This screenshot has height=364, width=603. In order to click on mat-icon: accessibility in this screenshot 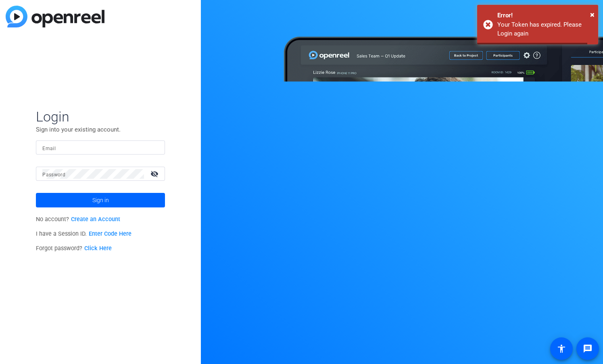, I will do `click(562, 349)`.